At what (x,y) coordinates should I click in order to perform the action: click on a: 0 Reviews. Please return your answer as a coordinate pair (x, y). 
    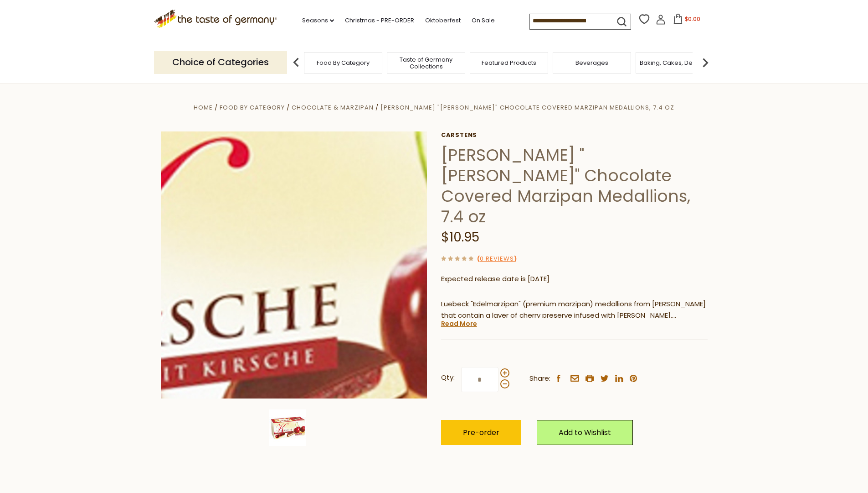
    Looking at the image, I should click on (497, 258).